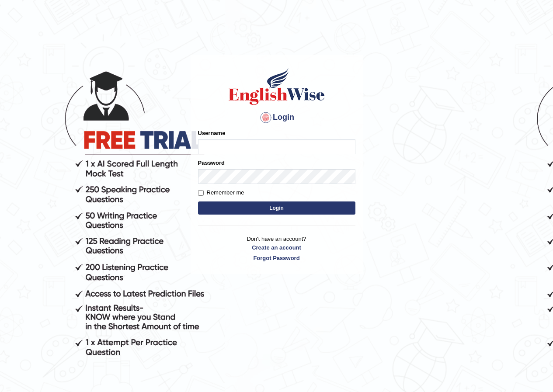  Describe the element at coordinates (211, 163) in the screenshot. I see `label: Password` at that location.